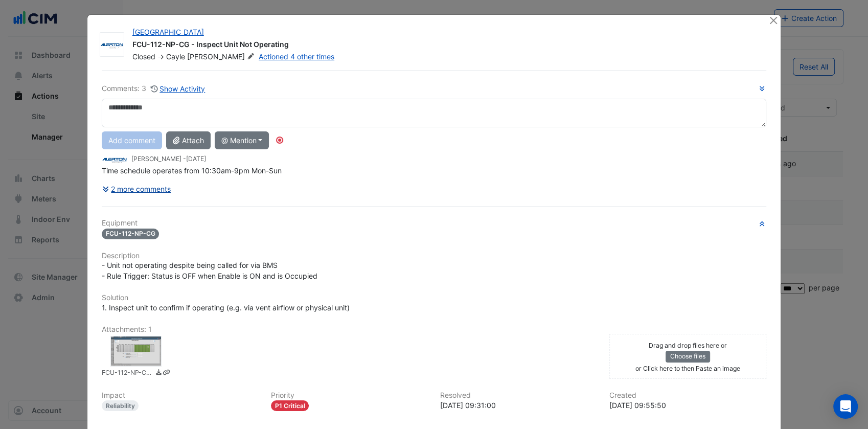 This screenshot has height=429, width=868. What do you see at coordinates (225, 308) in the screenshot?
I see `span: 1. Inspect unit to confirm if operating (e.g. via vent airflow or physical unit)` at bounding box center [225, 308].